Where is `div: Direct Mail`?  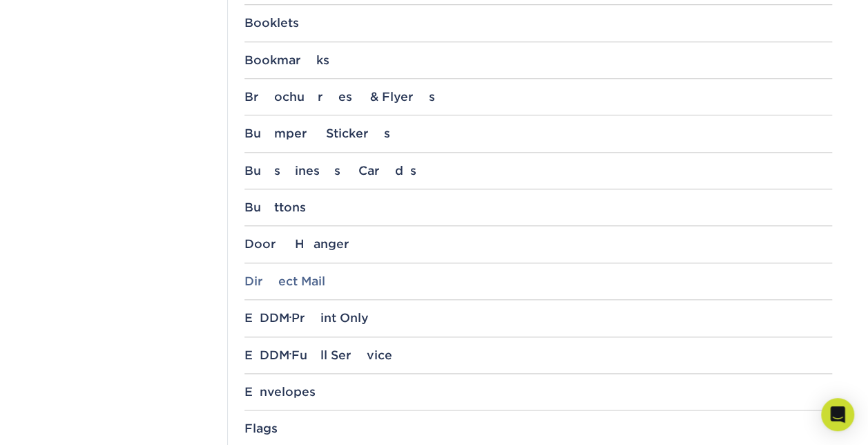 div: Direct Mail is located at coordinates (538, 281).